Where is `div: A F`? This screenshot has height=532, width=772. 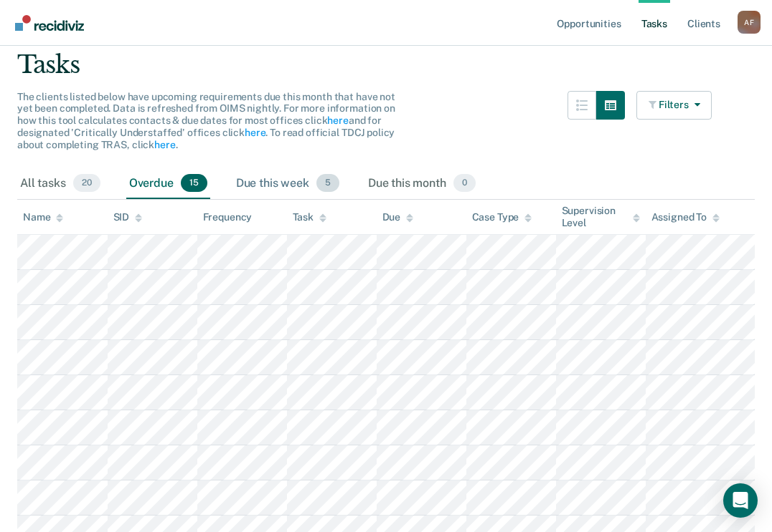
div: A F is located at coordinates (749, 22).